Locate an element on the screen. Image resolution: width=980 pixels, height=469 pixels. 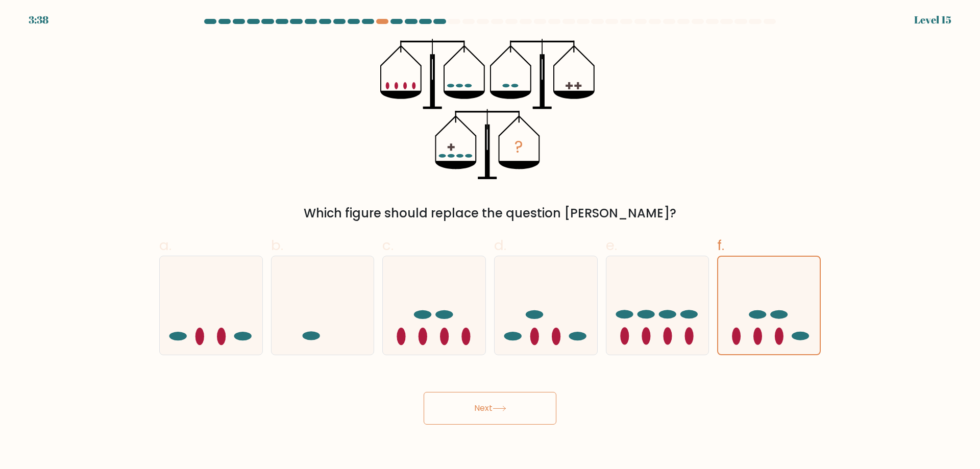
span: d. is located at coordinates (500, 245).